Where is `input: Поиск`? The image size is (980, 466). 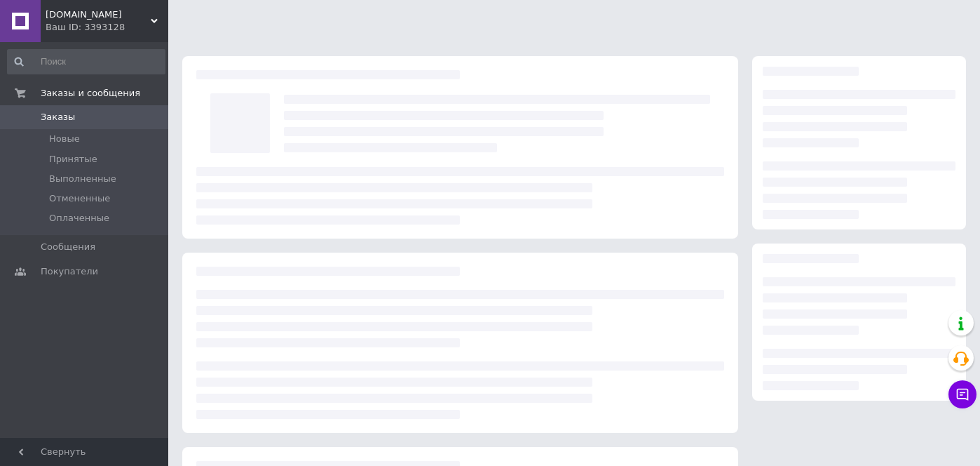
input: Поиск is located at coordinates (86, 62).